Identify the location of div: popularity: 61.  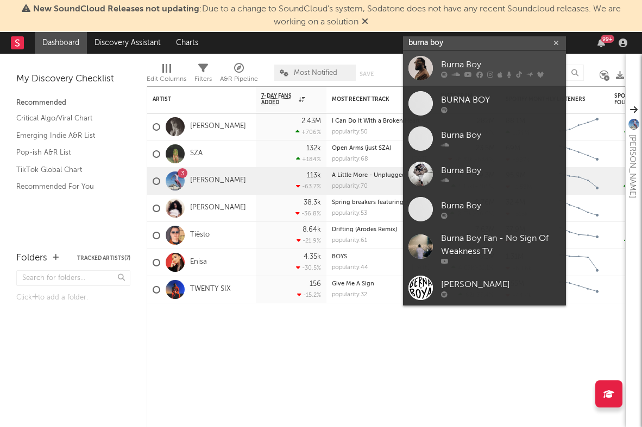
(349, 241).